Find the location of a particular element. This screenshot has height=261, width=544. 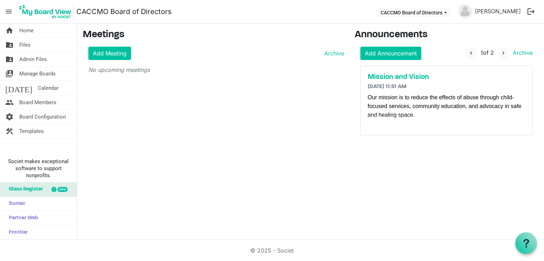

span: switch_account is located at coordinates (9, 74).